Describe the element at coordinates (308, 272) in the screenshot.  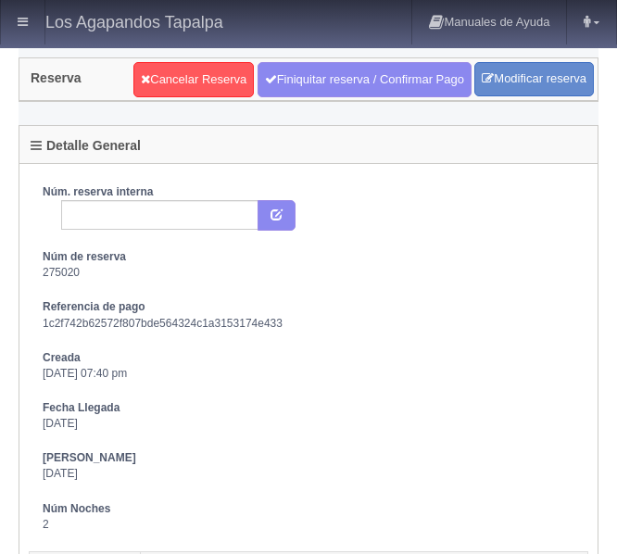
I see `dd: 275020` at that location.